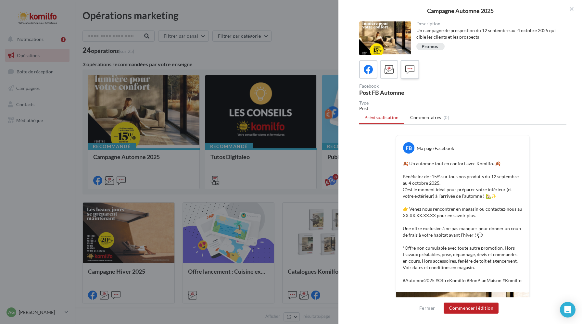  I want to click on div: Ma page Facebook, so click(435, 148).